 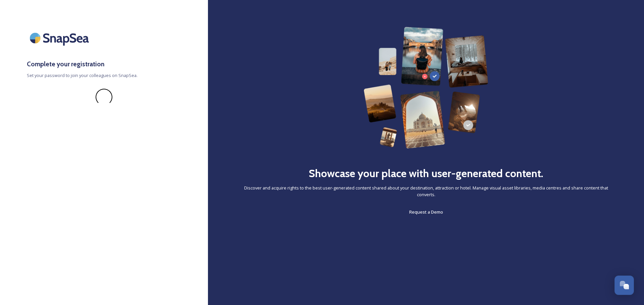 What do you see at coordinates (624, 286) in the screenshot?
I see `button: Open Chat` at bounding box center [624, 286].